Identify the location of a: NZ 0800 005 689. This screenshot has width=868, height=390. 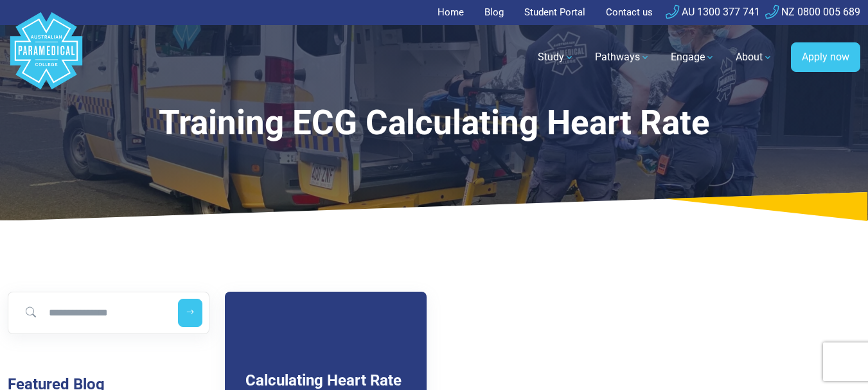
(812, 11).